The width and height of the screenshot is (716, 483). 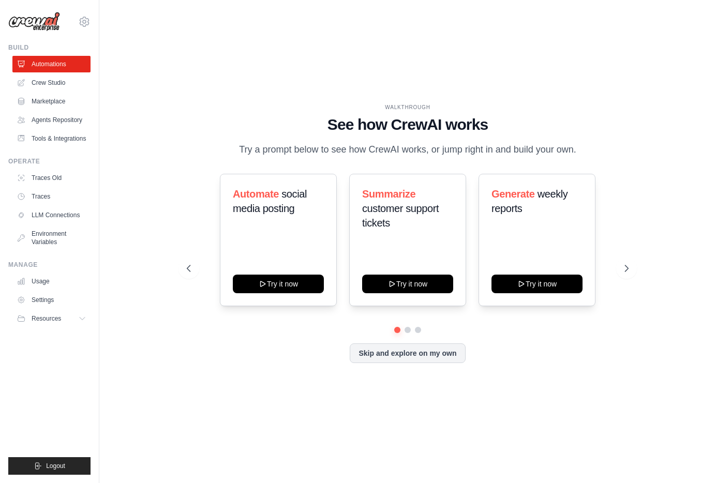 What do you see at coordinates (34, 22) in the screenshot?
I see `img: Logo` at bounding box center [34, 22].